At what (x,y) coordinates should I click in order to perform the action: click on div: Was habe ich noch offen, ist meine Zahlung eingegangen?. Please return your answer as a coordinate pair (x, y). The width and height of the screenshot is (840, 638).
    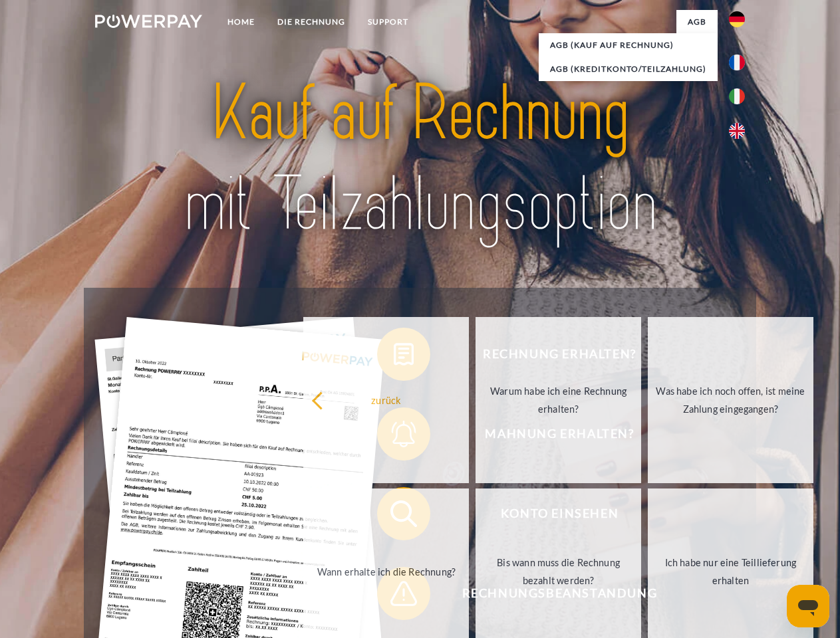
    Looking at the image, I should click on (730, 400).